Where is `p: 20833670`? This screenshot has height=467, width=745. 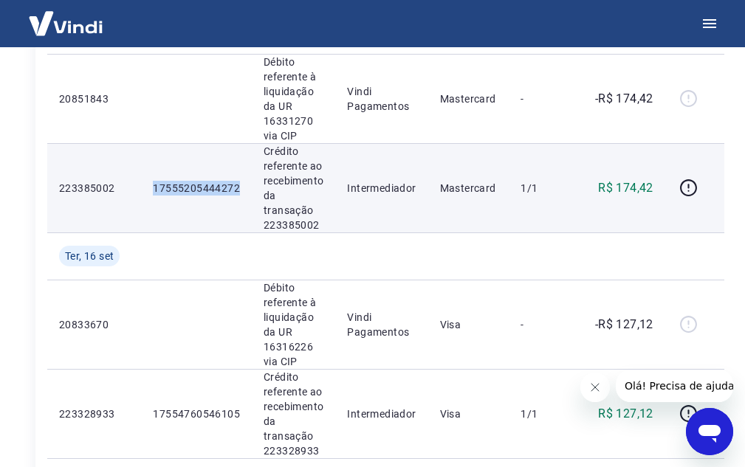
p: 20833670 is located at coordinates (94, 325).